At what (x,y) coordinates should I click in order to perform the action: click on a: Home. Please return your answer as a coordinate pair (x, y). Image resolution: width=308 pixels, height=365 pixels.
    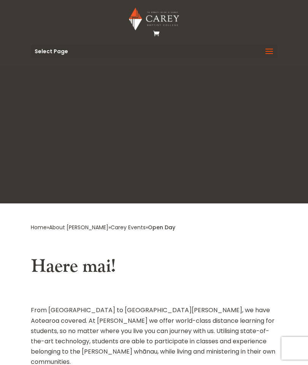
    Looking at the image, I should click on (39, 227).